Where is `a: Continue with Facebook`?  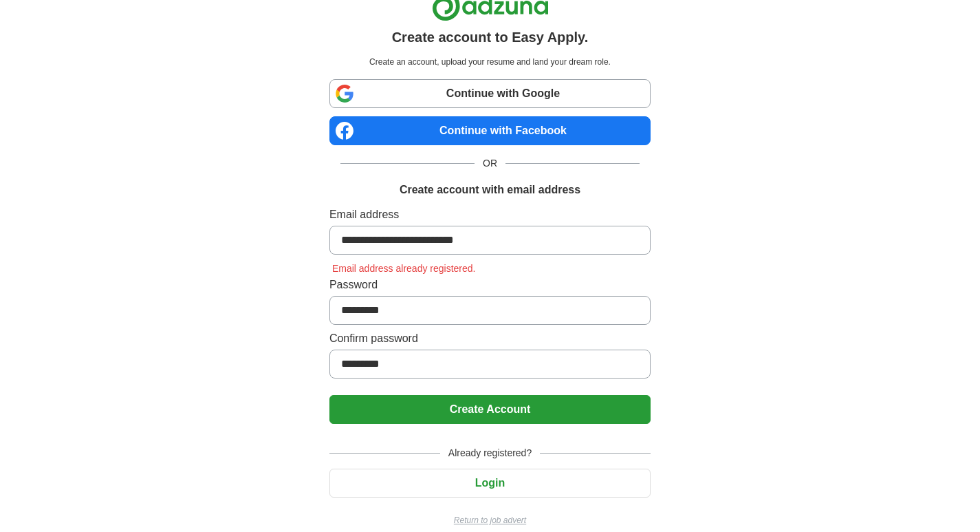 a: Continue with Facebook is located at coordinates (490, 131).